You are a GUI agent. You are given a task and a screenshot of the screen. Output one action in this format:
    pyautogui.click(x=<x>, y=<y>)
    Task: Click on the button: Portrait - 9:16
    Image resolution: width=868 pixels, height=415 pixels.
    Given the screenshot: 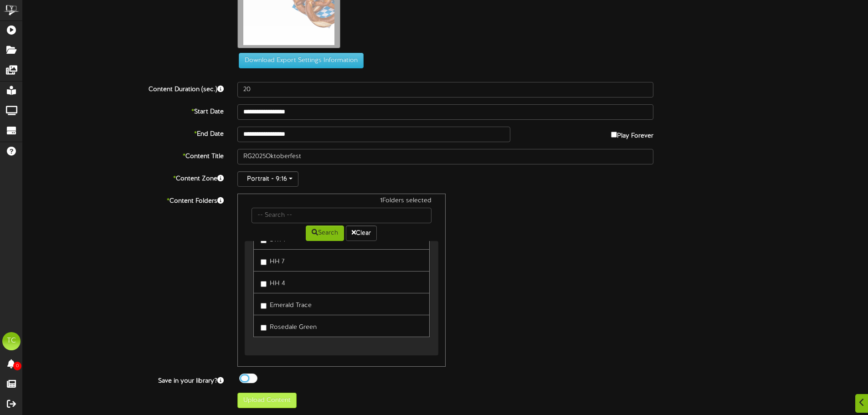 What is the action you would take?
    pyautogui.click(x=268, y=179)
    